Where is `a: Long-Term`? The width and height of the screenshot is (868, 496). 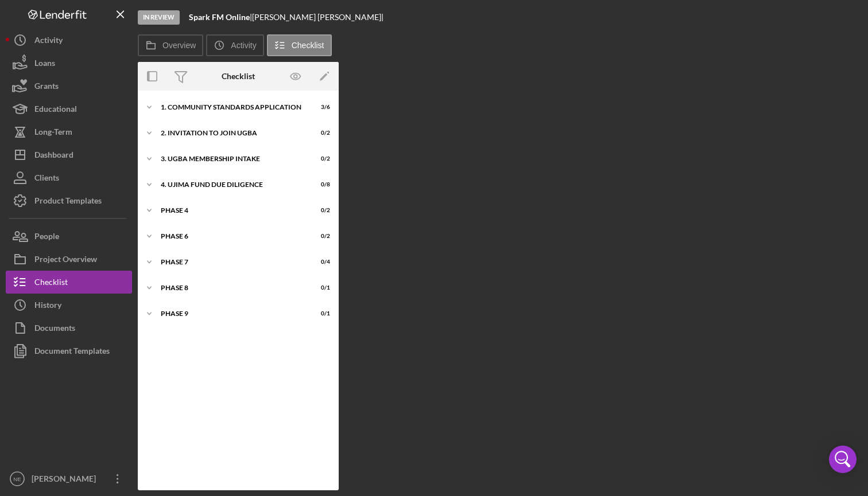
a: Long-Term is located at coordinates (69, 132).